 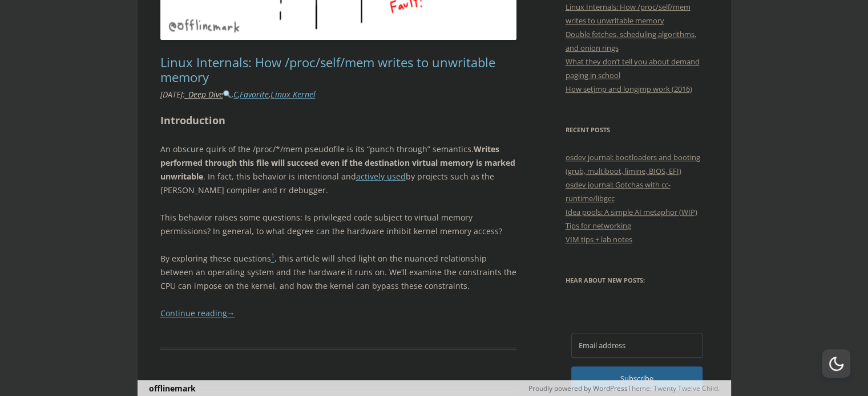 I want to click on a: What they don’t tell you about demand paging in school, so click(x=632, y=69).